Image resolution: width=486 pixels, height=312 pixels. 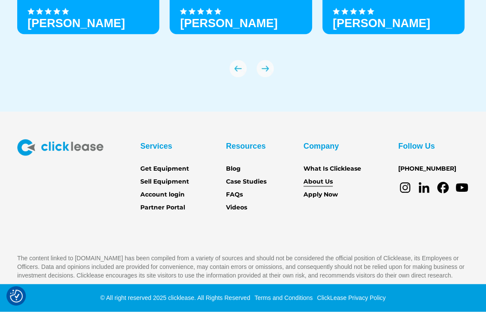 What do you see at coordinates (233, 169) in the screenshot?
I see `a: Blog` at bounding box center [233, 169].